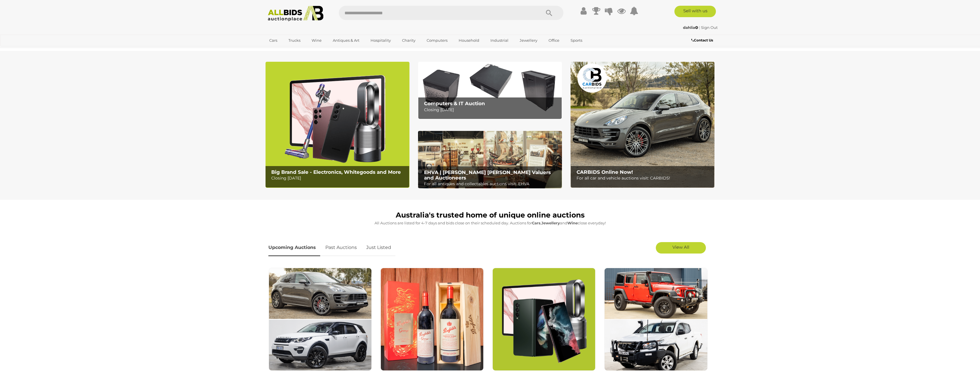 The height and width of the screenshot is (373, 980). I want to click on img: CARBIDS Online Now!, so click(642, 125).